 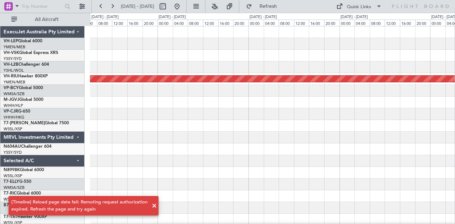 What do you see at coordinates (268, 6) in the screenshot?
I see `span: Refresh` at bounding box center [268, 6].